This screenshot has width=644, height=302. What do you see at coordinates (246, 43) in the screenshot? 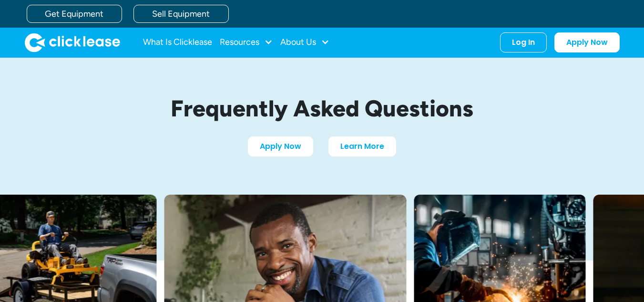
I see `div: Resources` at bounding box center [246, 43].